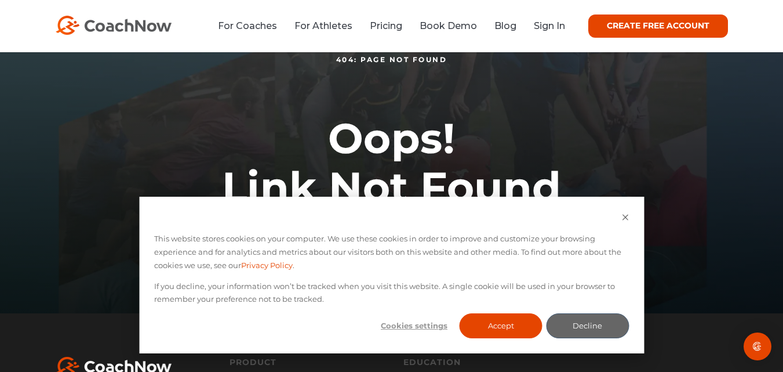 This screenshot has width=783, height=372. I want to click on a: Product, so click(253, 362).